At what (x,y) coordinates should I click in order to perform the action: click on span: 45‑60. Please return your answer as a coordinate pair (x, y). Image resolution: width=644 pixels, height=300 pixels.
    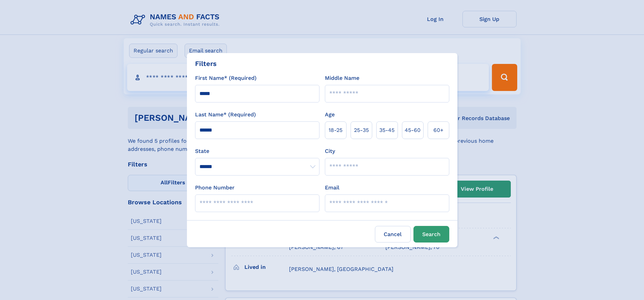
    Looking at the image, I should click on (413, 130).